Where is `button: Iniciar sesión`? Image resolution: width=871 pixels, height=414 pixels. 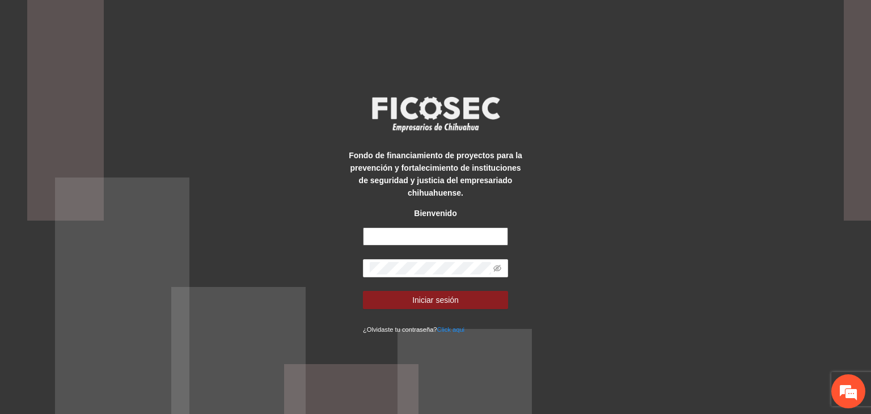 button: Iniciar sesión is located at coordinates (436, 300).